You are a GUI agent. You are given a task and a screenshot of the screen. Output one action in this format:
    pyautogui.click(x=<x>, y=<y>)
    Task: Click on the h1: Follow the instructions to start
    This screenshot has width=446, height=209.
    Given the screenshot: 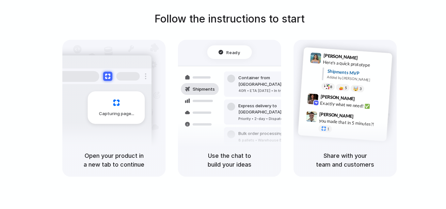 What is the action you would take?
    pyautogui.click(x=229, y=19)
    